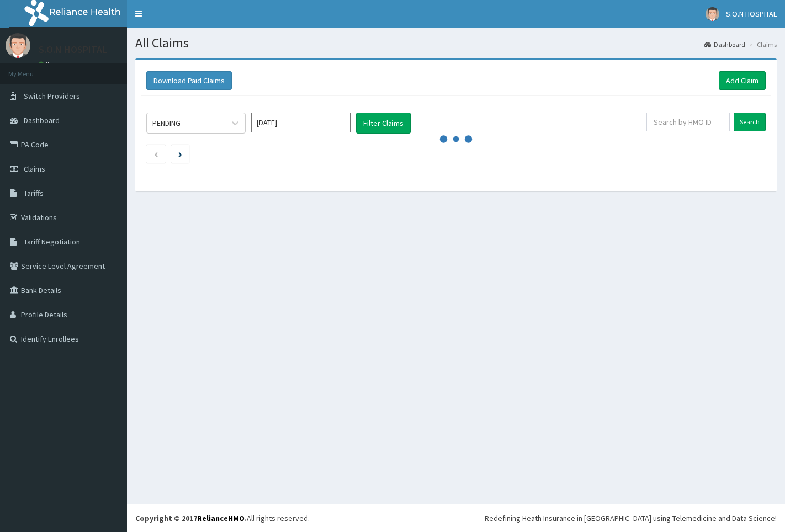 The image size is (785, 532). I want to click on svg: audio-loading, so click(456, 139).